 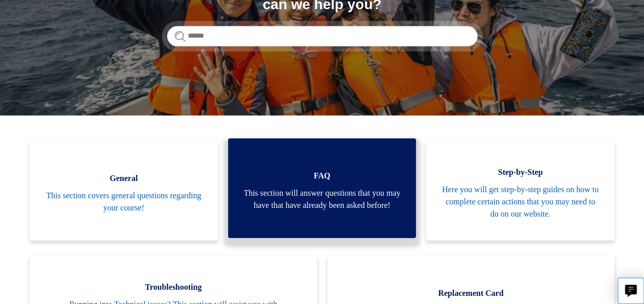 What do you see at coordinates (520, 202) in the screenshot?
I see `span: Here you will get step-by-step guides on how to complete certain actions that you may need to do ...` at bounding box center [520, 202].